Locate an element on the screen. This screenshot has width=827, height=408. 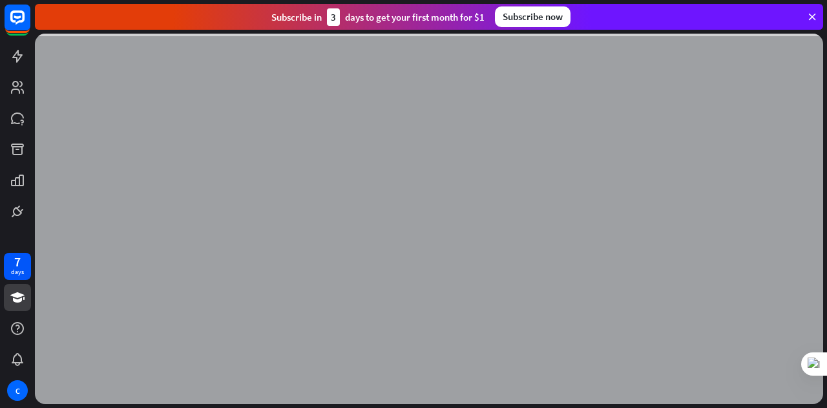
div: 3 is located at coordinates (333, 17).